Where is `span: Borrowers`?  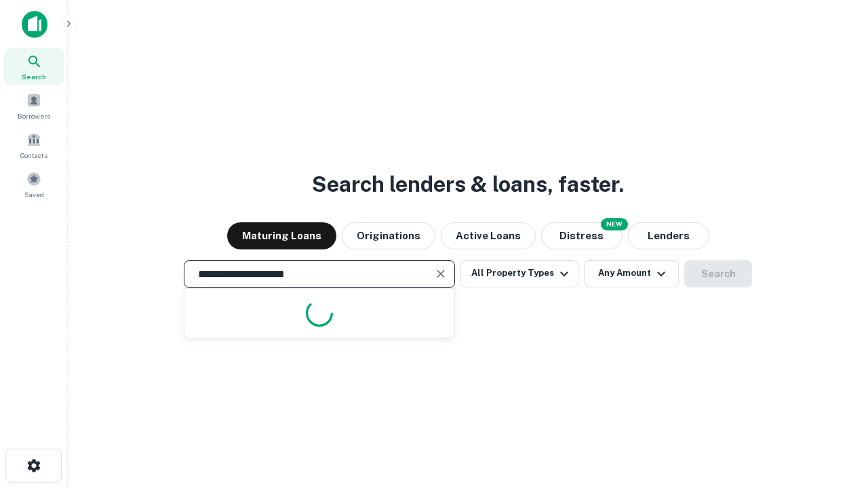
span: Borrowers is located at coordinates (34, 116).